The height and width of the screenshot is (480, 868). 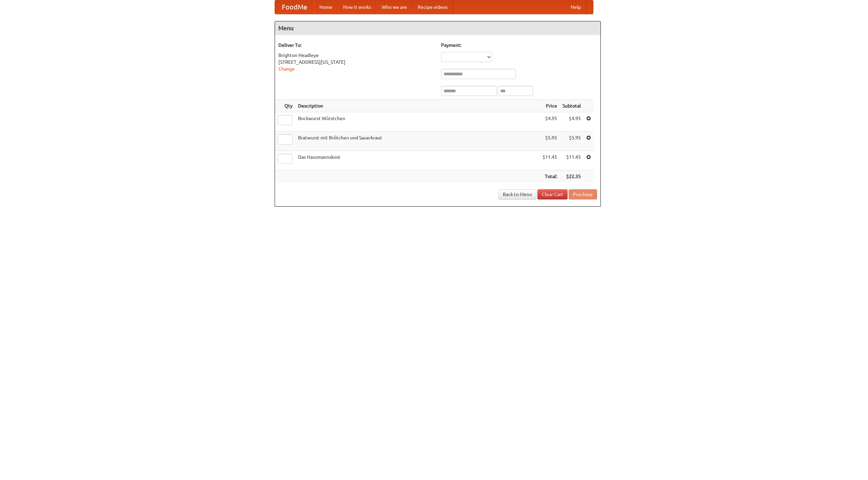 I want to click on th: Description, so click(x=417, y=106).